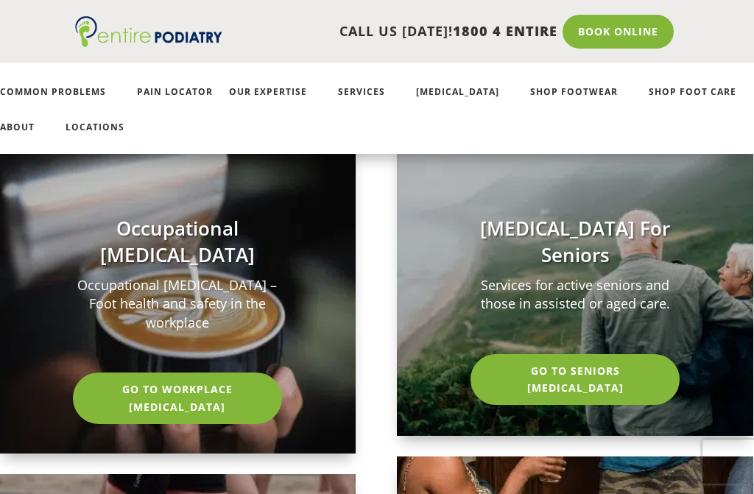  Describe the element at coordinates (174, 102) in the screenshot. I see `a: Pain Locator` at that location.